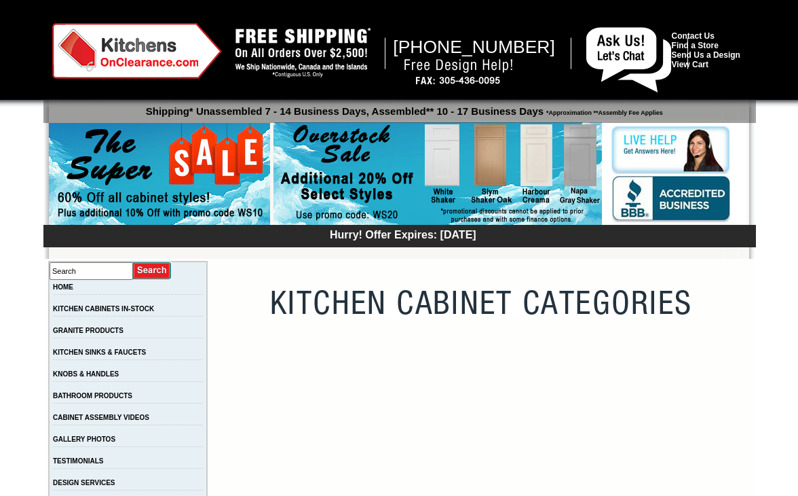  I want to click on a: Send Us a Design, so click(706, 55).